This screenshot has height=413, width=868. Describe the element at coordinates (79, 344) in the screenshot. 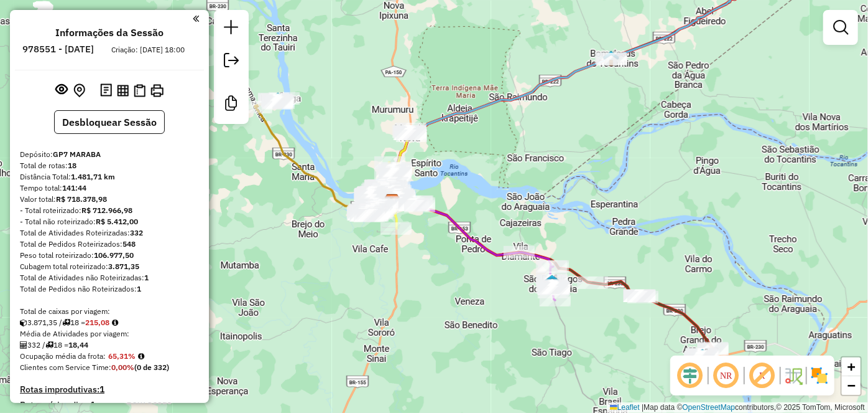

I see `strong: 18,44` at that location.